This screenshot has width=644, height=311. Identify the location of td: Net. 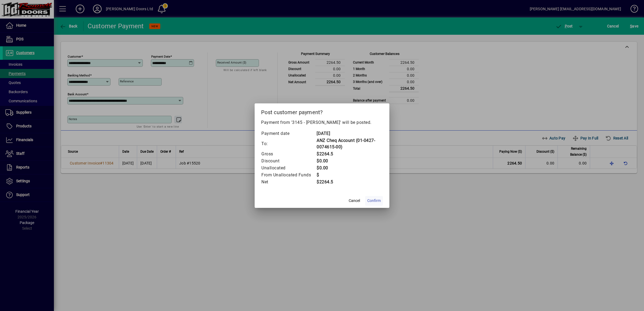
(288, 182).